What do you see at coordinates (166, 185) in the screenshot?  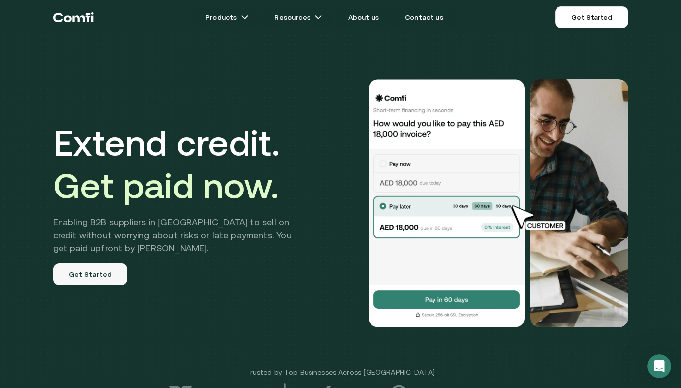 I see `span: Get paid now.` at bounding box center [166, 185].